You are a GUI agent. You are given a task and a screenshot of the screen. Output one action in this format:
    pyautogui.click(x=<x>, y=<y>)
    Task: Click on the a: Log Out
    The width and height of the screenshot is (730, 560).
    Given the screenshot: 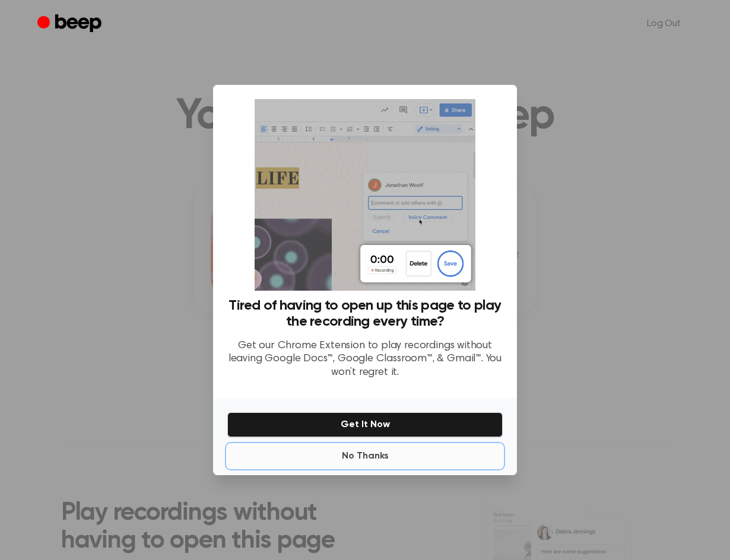 What is the action you would take?
    pyautogui.click(x=663, y=24)
    